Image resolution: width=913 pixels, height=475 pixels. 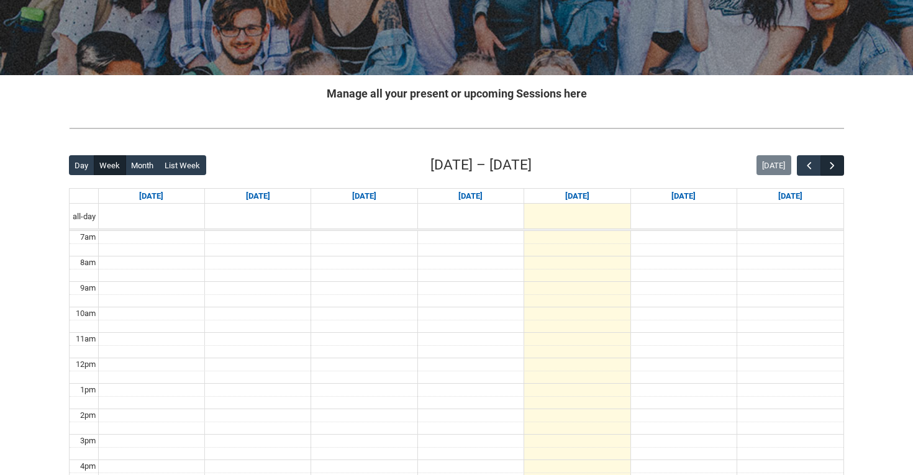 What do you see at coordinates (88, 441) in the screenshot?
I see `div: 3pm` at bounding box center [88, 441].